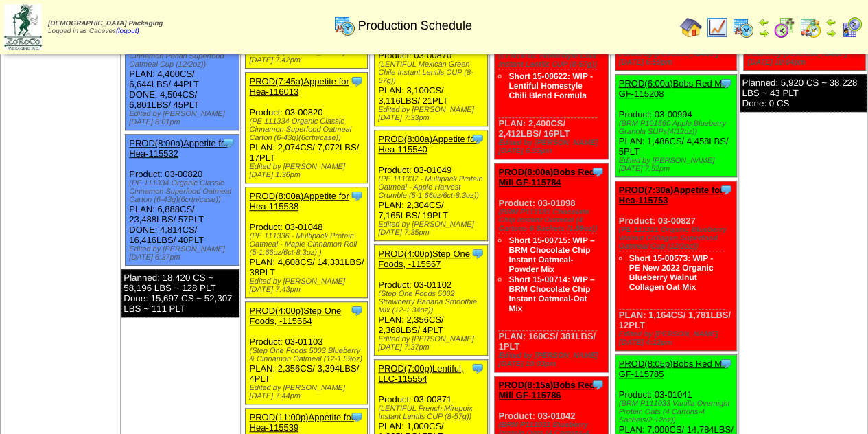 The width and height of the screenshot is (868, 434). Describe the element at coordinates (552, 61) in the screenshot. I see `div: (LENTIFUL Homestyle Chili Instant Lentils CUP (8-57g))` at that location.